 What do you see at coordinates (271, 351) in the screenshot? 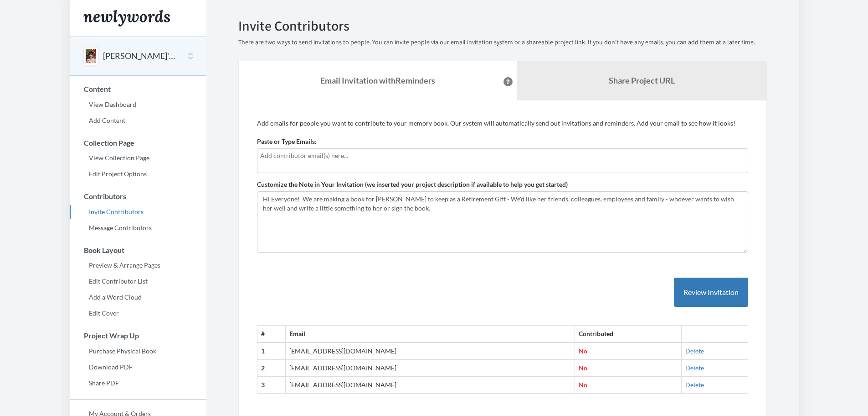
I see `th: 1` at bounding box center [271, 351].